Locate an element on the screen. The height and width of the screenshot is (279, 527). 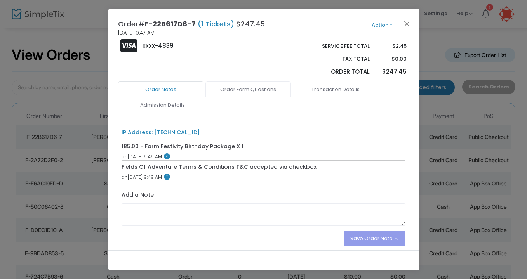
h4: Order# $247.45 is located at coordinates (191, 24).